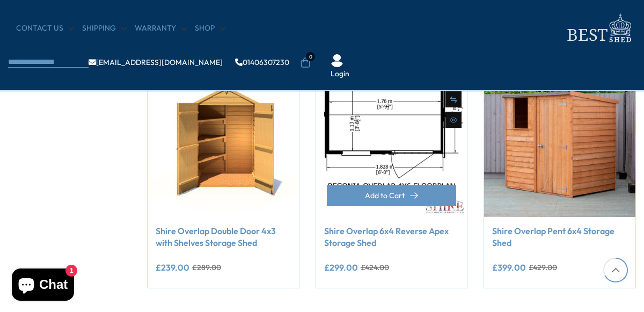  Describe the element at coordinates (559, 141) in the screenshot. I see `img: Shire Overlap Pent 6x4 Storage Shed - Best Shed` at that location.